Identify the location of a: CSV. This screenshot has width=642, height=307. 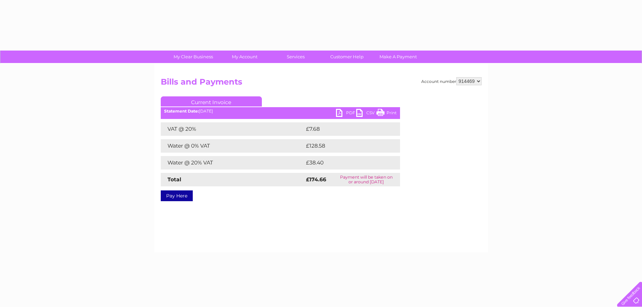
(366, 114).